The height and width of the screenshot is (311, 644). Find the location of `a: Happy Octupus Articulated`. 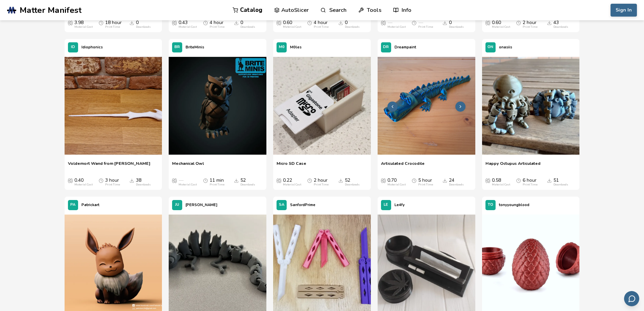

a: Happy Octupus Articulated is located at coordinates (513, 166).